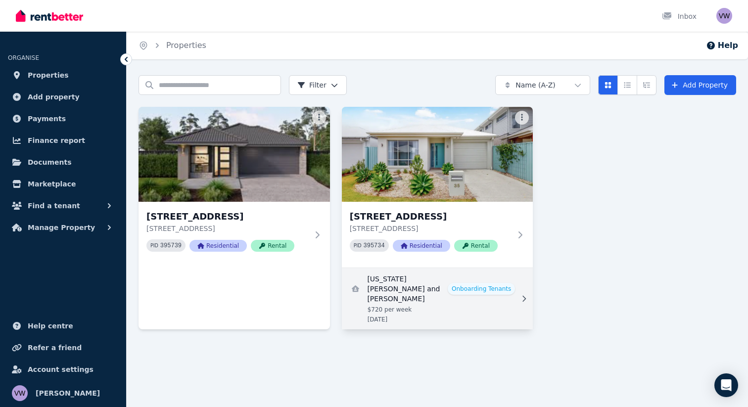 The width and height of the screenshot is (748, 407). Describe the element at coordinates (63, 184) in the screenshot. I see `a: Marketplace` at that location.